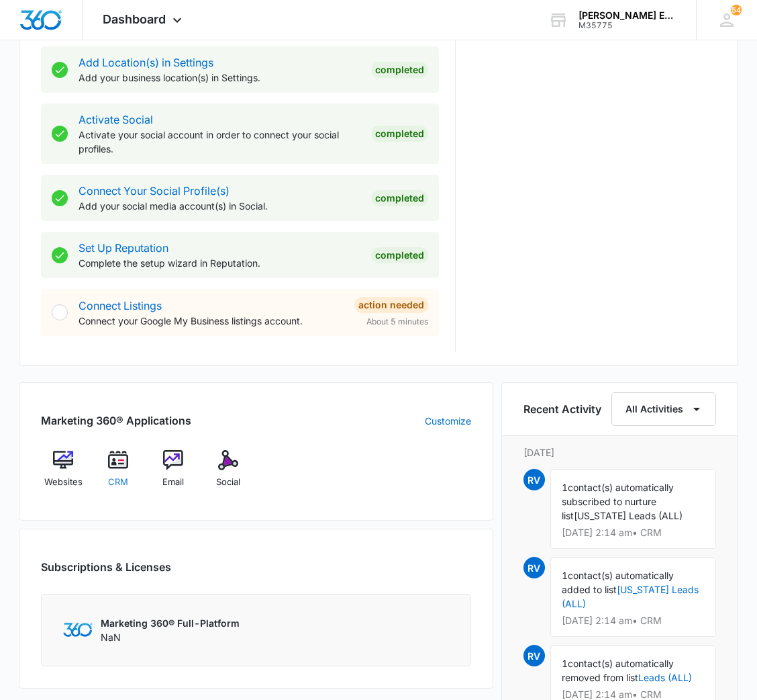 Image resolution: width=757 pixels, height=700 pixels. I want to click on span: CRM, so click(118, 482).